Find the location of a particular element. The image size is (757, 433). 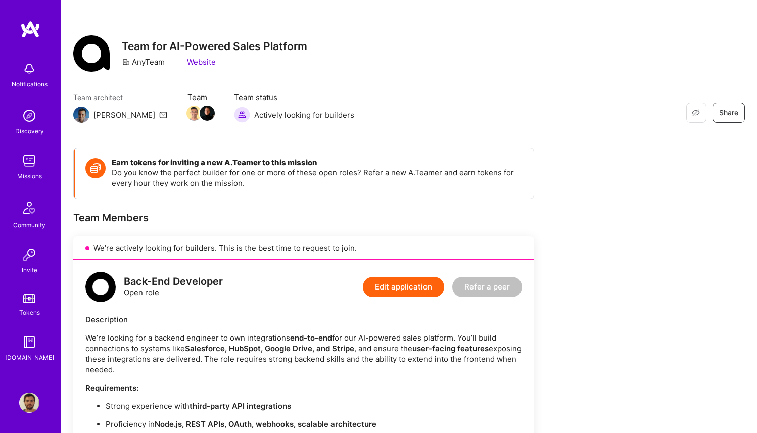

strong: end-to-end is located at coordinates (311, 337).